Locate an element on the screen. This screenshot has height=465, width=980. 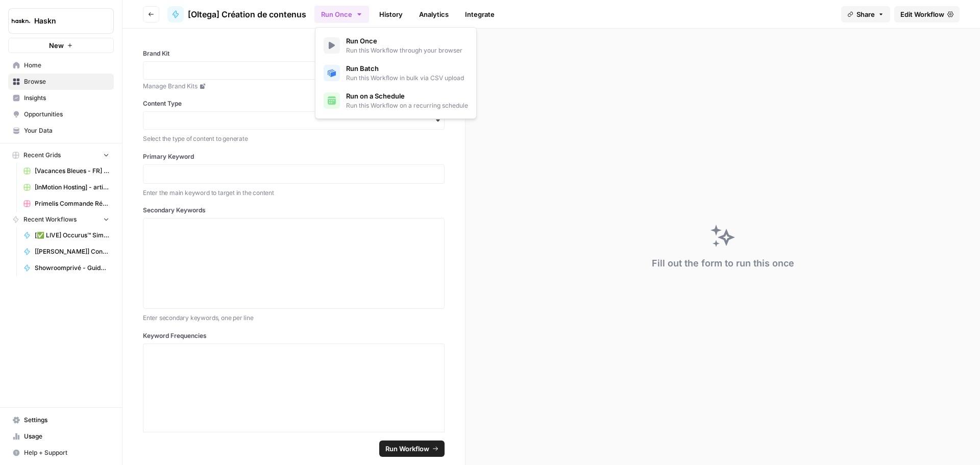
a: [Vacances Bleues - FR] Pages refonte sites hôtels - Le Grand Large Grid is located at coordinates (67, 171).